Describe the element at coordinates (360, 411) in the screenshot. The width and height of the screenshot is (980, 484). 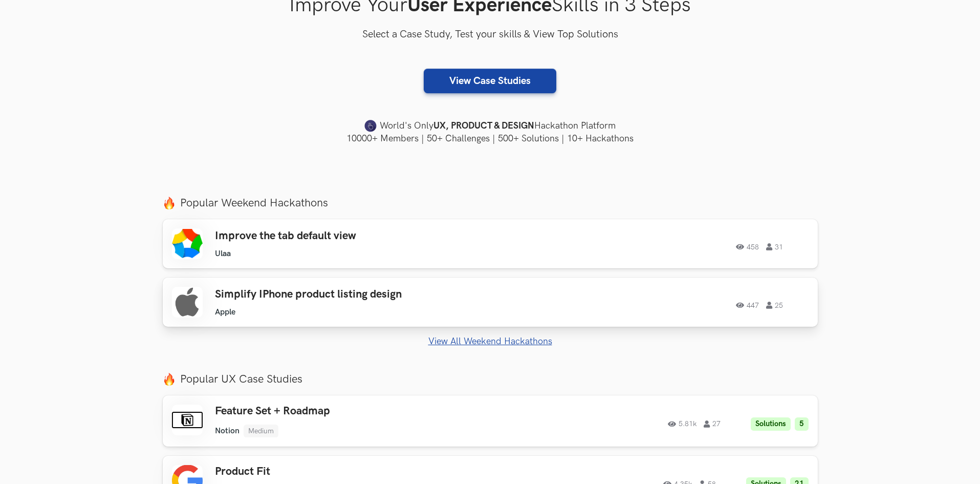
I see `h3: Feature Set + Roadmap` at that location.